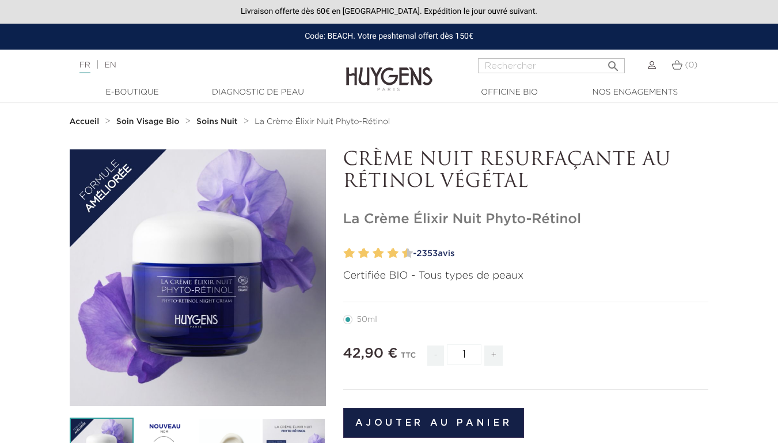 The image size is (778, 443). I want to click on a: Soin Visage Bio, so click(149, 122).